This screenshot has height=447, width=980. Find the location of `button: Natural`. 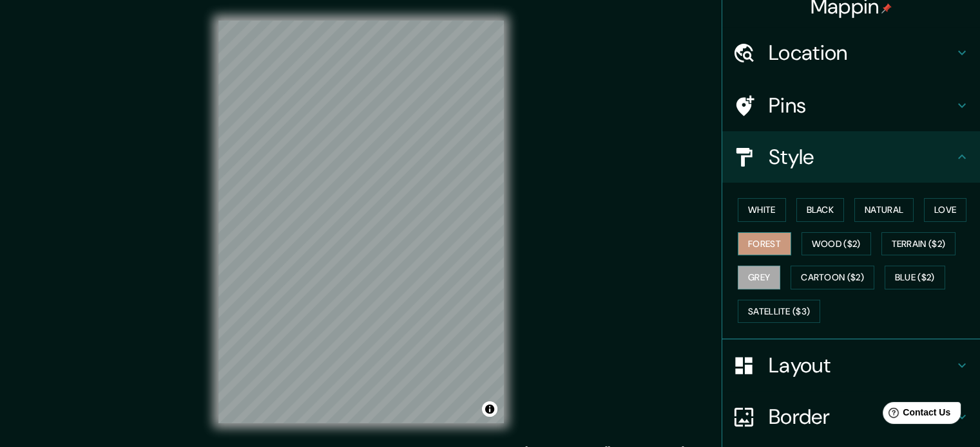

button: Natural is located at coordinates (884, 210).